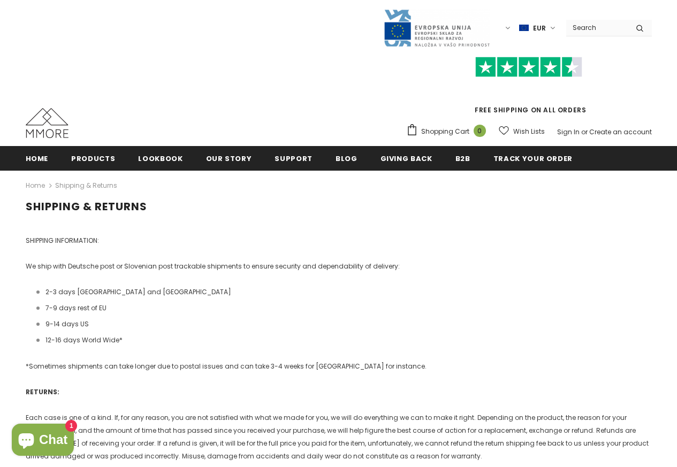 The width and height of the screenshot is (677, 467). I want to click on span: Lookbook, so click(160, 158).